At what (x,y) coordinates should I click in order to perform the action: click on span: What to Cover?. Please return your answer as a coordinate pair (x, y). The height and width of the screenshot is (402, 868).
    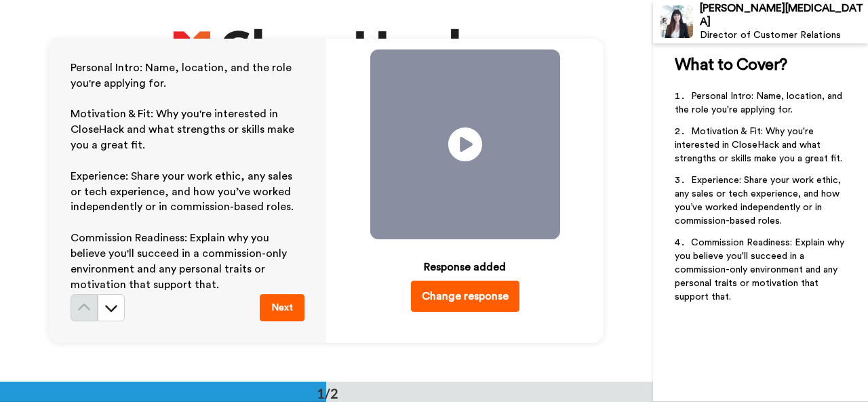
    Looking at the image, I should click on (731, 65).